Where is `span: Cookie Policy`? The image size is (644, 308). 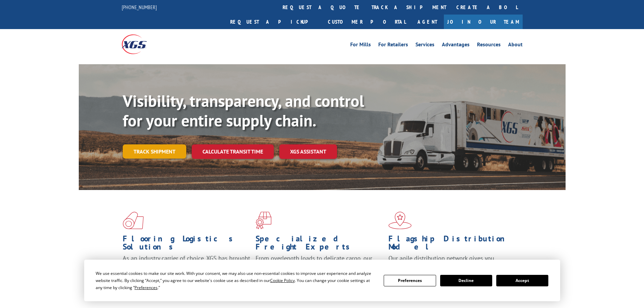
span: Cookie Policy is located at coordinates (282, 281).